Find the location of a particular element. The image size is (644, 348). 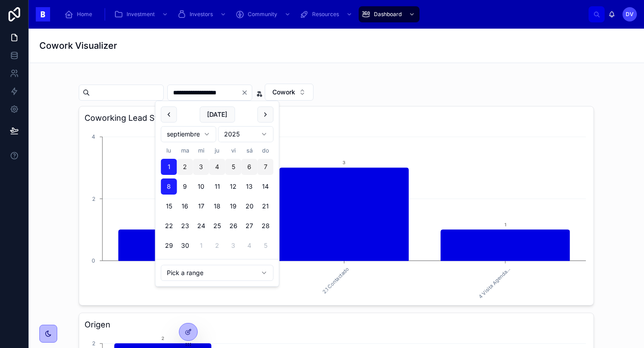

button: domingo, 28 de septiembre de 2025 is located at coordinates (265, 226).